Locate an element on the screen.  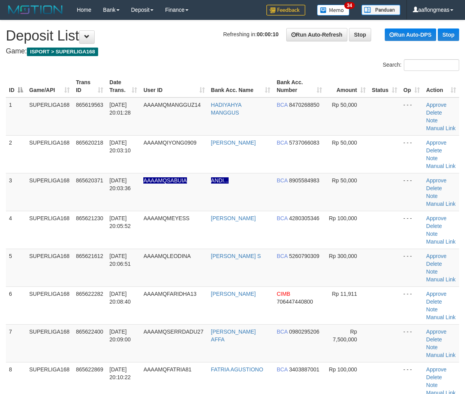
span: 865622400 is located at coordinates (90, 331).